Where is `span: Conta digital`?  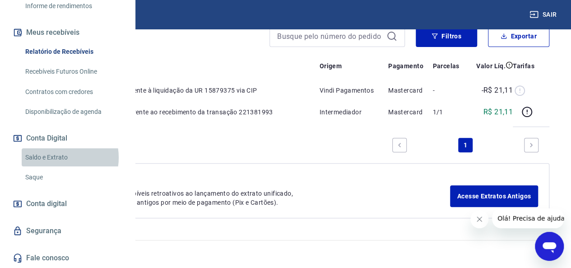
span: Conta digital is located at coordinates (46, 203).